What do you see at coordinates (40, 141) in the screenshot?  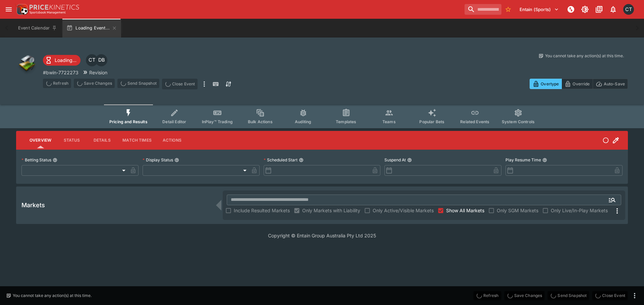 I see `button: Overview` at bounding box center [40, 141].